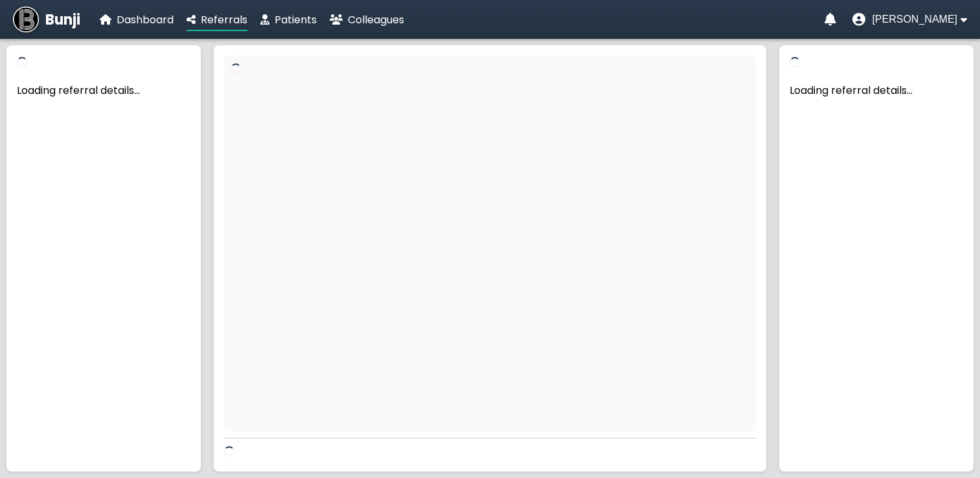 The width and height of the screenshot is (980, 478). What do you see at coordinates (47, 20) in the screenshot?
I see `a: Bunji` at bounding box center [47, 20].